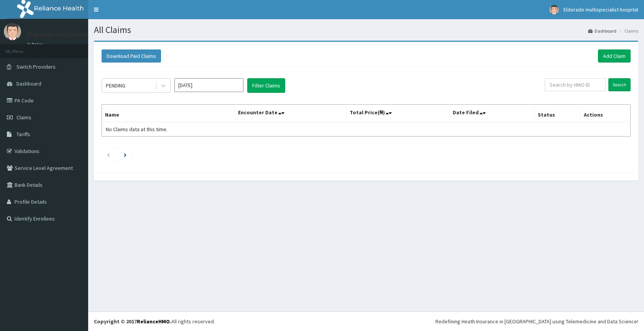 The image size is (644, 331). What do you see at coordinates (153, 322) in the screenshot?
I see `a: RelianceHMO` at bounding box center [153, 322].